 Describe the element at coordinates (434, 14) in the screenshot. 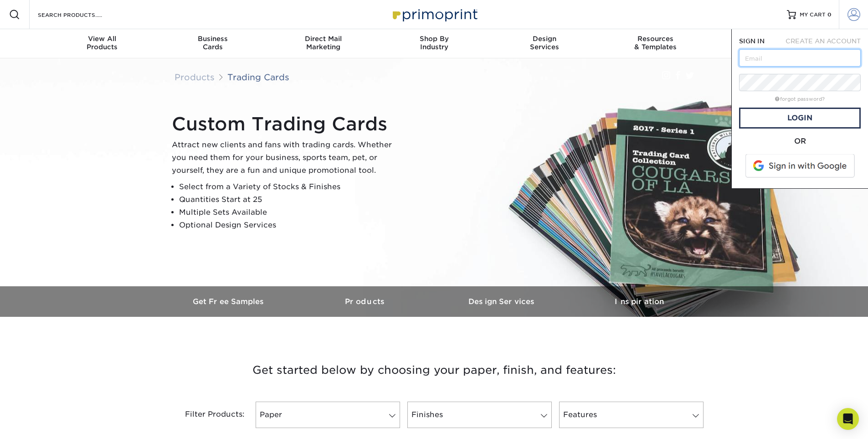

I see `img: Primoprint` at that location.